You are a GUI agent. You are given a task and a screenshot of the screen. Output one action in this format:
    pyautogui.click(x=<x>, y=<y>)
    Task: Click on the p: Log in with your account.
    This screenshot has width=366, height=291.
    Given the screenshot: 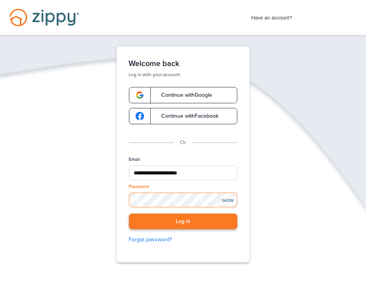 What is the action you would take?
    pyautogui.click(x=183, y=75)
    